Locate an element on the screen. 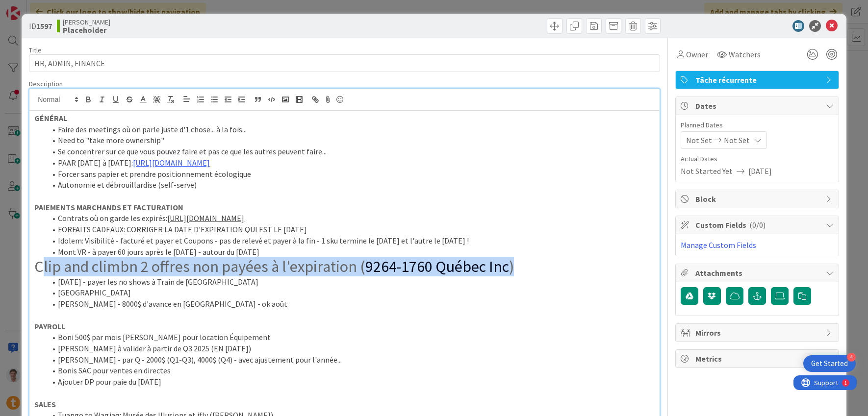 Image resolution: width=868 pixels, height=416 pixels. li: Autonomie et débrouillardise (self-serve) is located at coordinates (350, 185).